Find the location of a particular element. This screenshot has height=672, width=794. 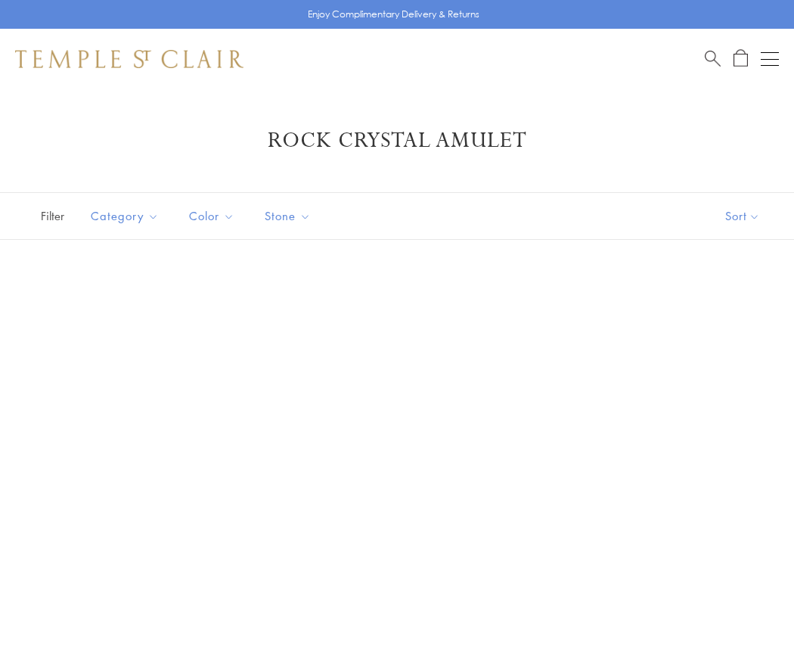

span: Category is located at coordinates (126, 216).